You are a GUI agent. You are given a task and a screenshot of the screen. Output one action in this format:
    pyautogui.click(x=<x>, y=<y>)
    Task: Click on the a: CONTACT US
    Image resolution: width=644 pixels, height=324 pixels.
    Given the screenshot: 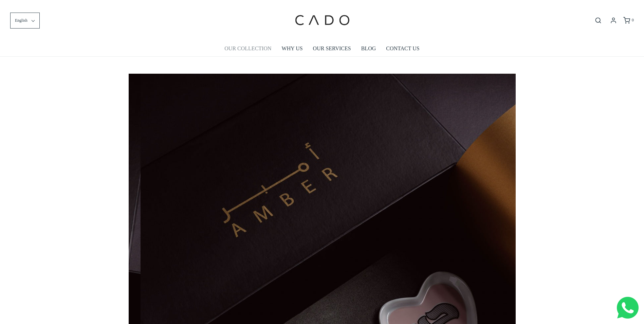 What is the action you would take?
    pyautogui.click(x=403, y=49)
    